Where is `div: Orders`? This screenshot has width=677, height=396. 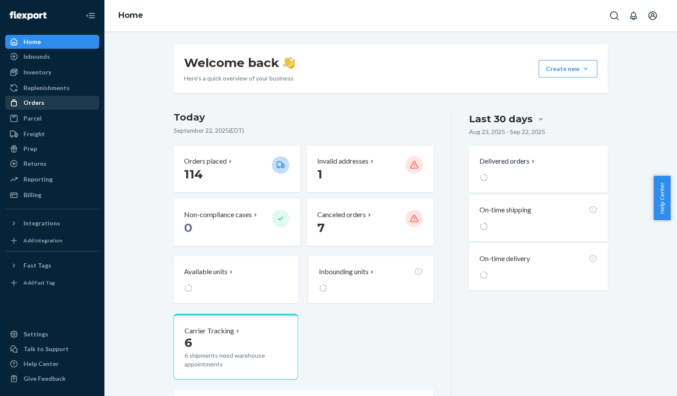 div: Orders is located at coordinates (34, 103).